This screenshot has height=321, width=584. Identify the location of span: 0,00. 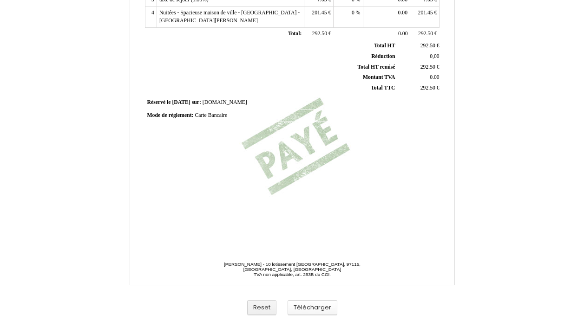
(434, 56).